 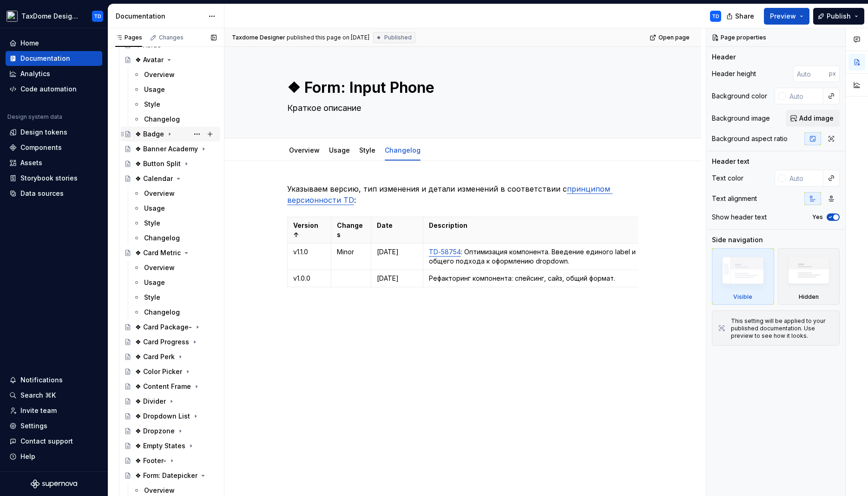 I want to click on a: Documentation, so click(x=54, y=59).